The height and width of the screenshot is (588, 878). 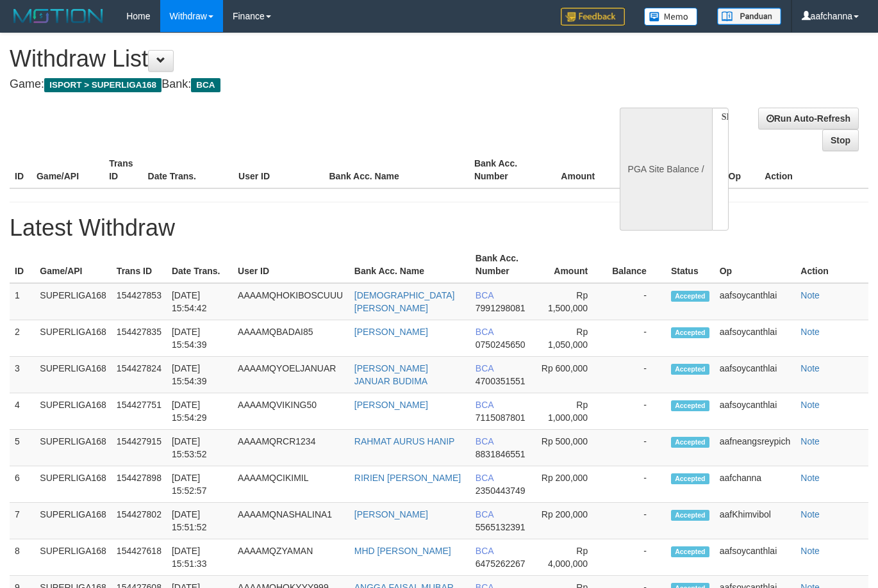 I want to click on td: Rp 1,500,000, so click(x=570, y=302).